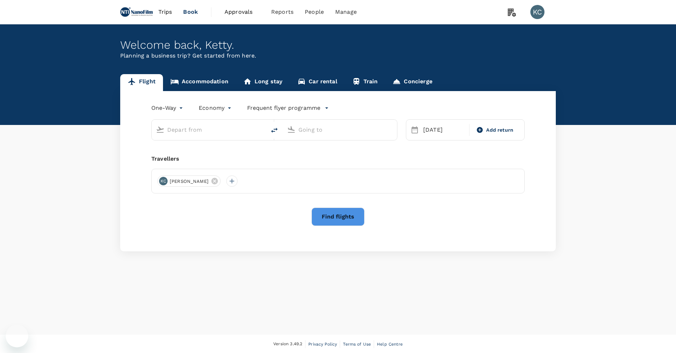  What do you see at coordinates (317, 83) in the screenshot?
I see `a: Car rental` at bounding box center [317, 83].